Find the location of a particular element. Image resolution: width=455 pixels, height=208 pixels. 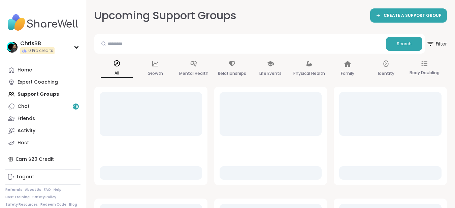

span: 48 is located at coordinates (76, 107).